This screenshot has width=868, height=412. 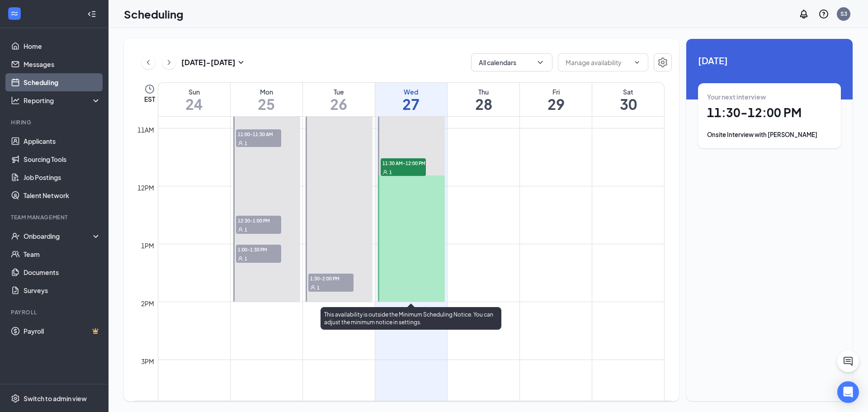 I want to click on svg: ChevronRight, so click(x=169, y=63).